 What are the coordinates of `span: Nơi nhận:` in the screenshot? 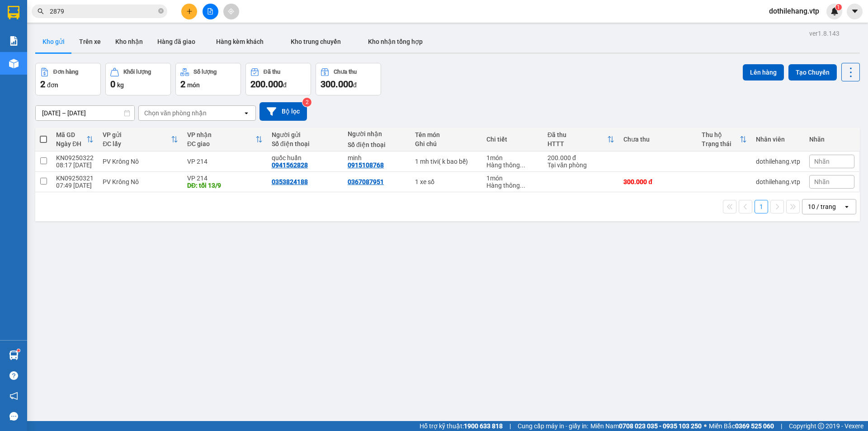 It's located at (76, 69).